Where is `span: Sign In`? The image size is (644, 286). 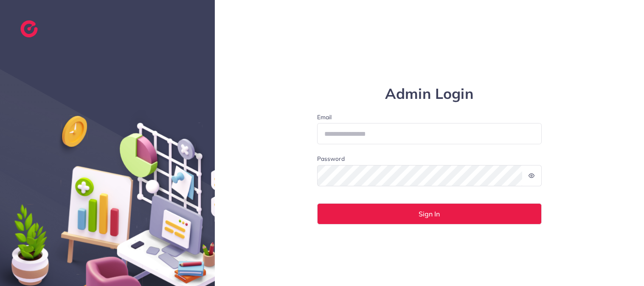
span: Sign In is located at coordinates (429, 214).